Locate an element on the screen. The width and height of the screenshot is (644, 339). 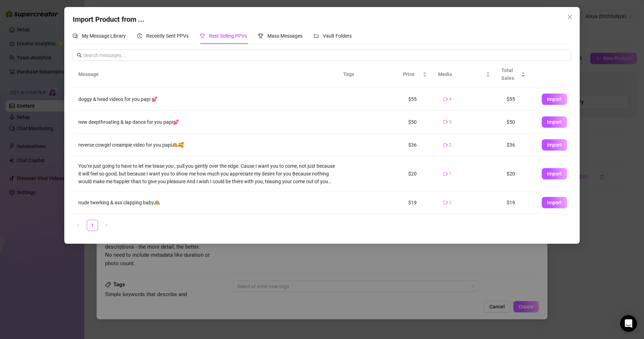
span: Import Product from ... is located at coordinates (109, 20).